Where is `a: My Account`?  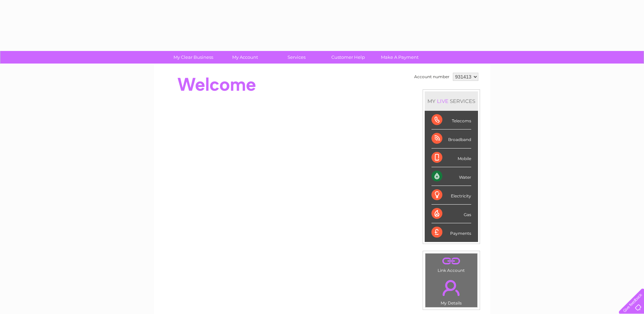
a: My Account is located at coordinates (245, 57).